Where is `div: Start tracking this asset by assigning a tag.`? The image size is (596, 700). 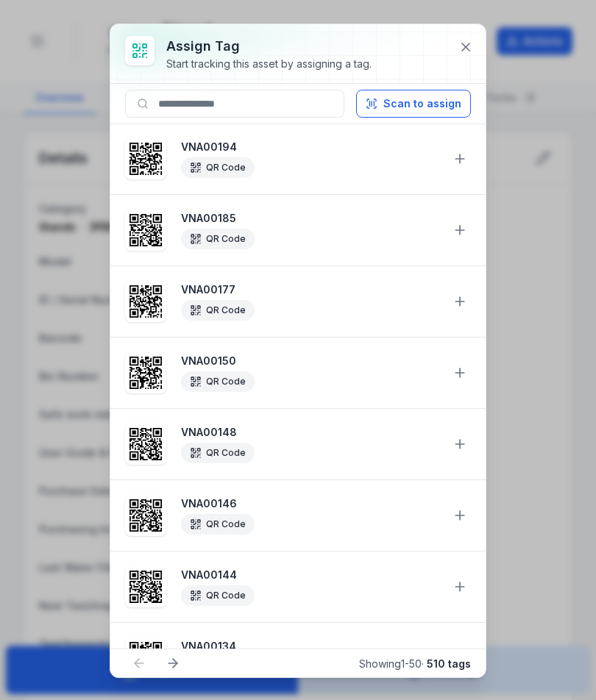
div: Start tracking this asset by assigning a tag. is located at coordinates (269, 64).